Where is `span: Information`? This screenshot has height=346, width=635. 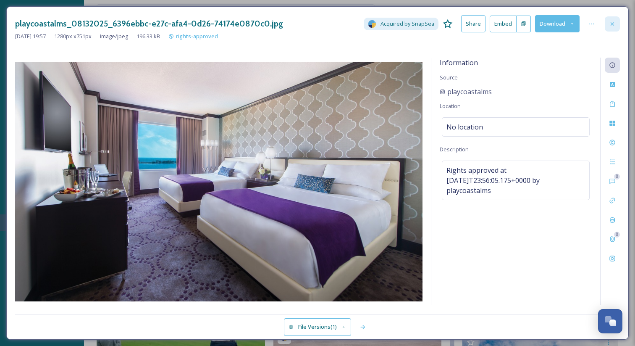 span: Information is located at coordinates (459, 63).